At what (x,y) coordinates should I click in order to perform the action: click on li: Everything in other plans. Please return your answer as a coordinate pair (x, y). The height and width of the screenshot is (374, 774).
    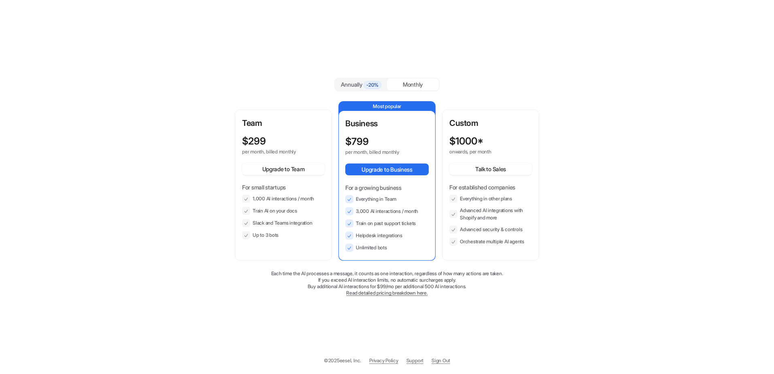
    Looking at the image, I should click on (491, 199).